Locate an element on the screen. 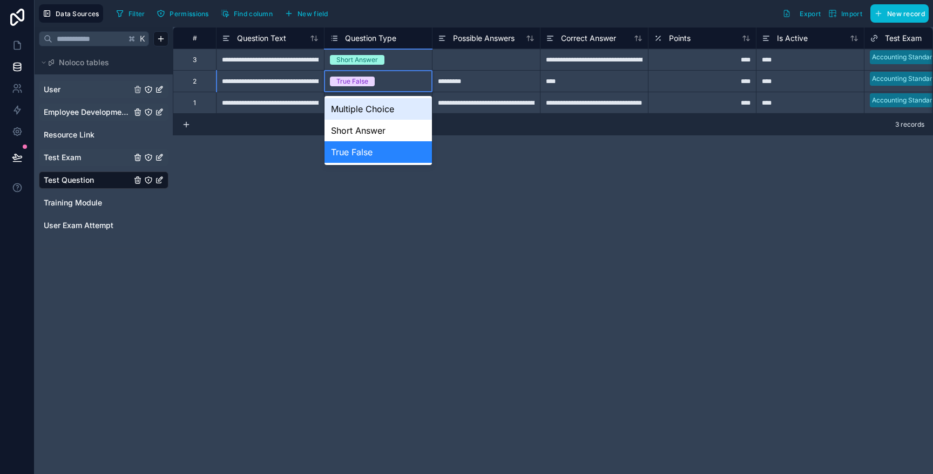 The image size is (933, 474). a: Training Module is located at coordinates (87, 203).